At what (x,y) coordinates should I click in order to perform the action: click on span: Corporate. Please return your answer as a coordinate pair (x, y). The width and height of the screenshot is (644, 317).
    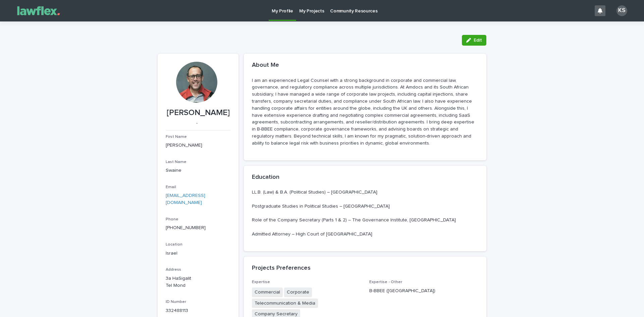
    Looking at the image, I should click on (298, 292).